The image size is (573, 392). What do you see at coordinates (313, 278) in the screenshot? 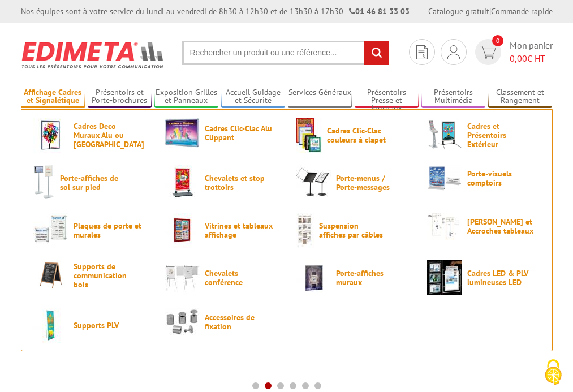
I see `img: Porte-affiches muraux` at bounding box center [313, 278].